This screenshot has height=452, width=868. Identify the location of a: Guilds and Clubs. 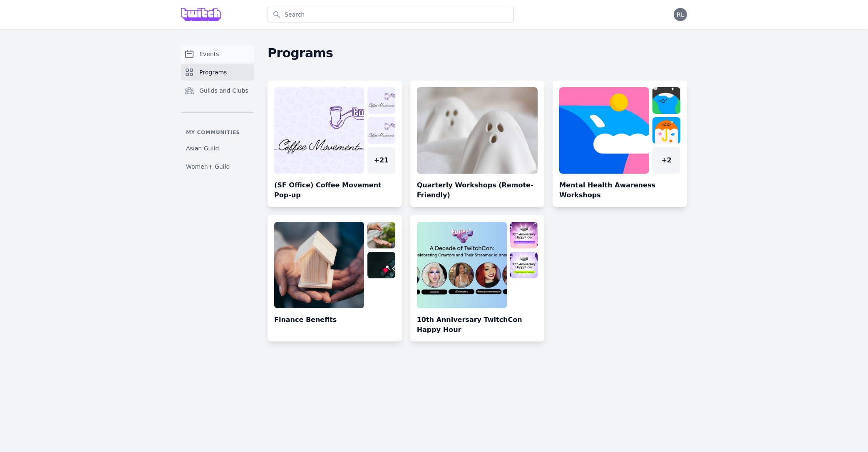
(218, 90).